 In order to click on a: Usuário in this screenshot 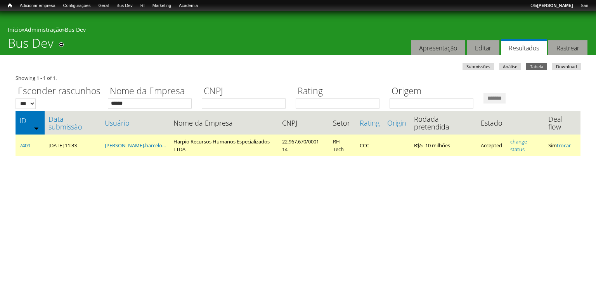, I will do `click(135, 123)`.